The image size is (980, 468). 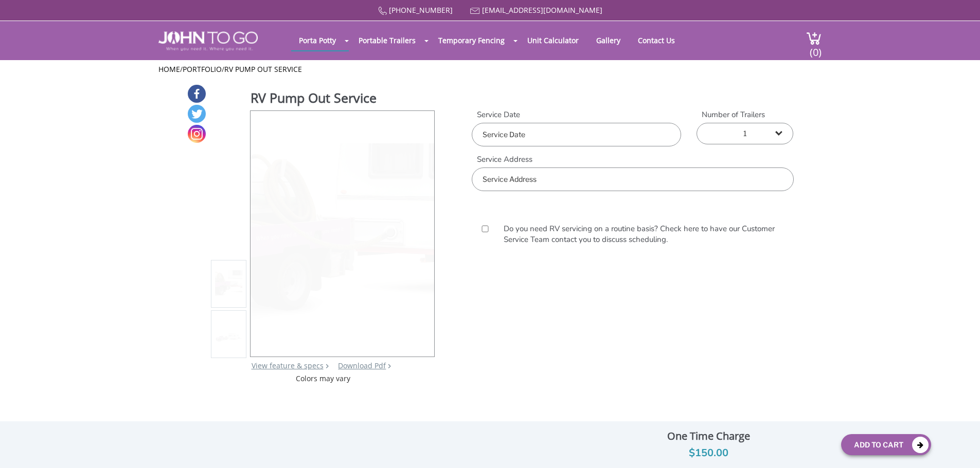 What do you see at coordinates (471, 40) in the screenshot?
I see `a: Temporary Fencing` at bounding box center [471, 40].